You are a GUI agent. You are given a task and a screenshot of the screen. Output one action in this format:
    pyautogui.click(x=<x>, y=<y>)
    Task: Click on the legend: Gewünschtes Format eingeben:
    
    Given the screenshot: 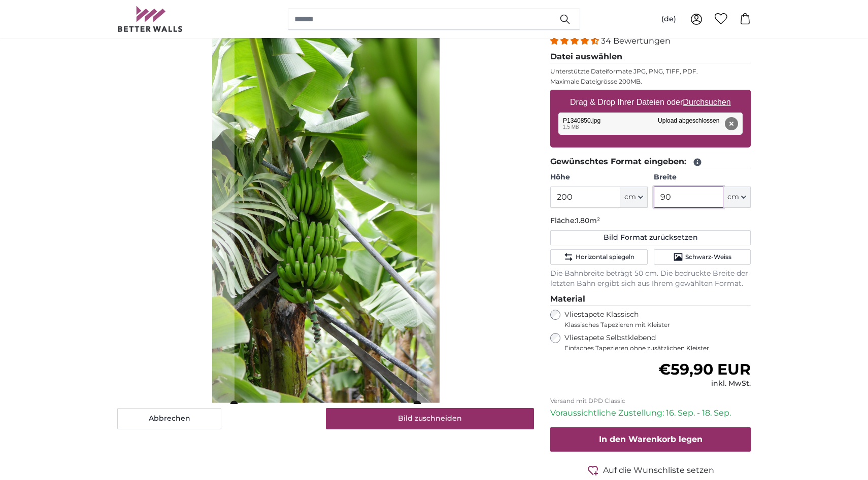 What is the action you would take?
    pyautogui.click(x=650, y=162)
    